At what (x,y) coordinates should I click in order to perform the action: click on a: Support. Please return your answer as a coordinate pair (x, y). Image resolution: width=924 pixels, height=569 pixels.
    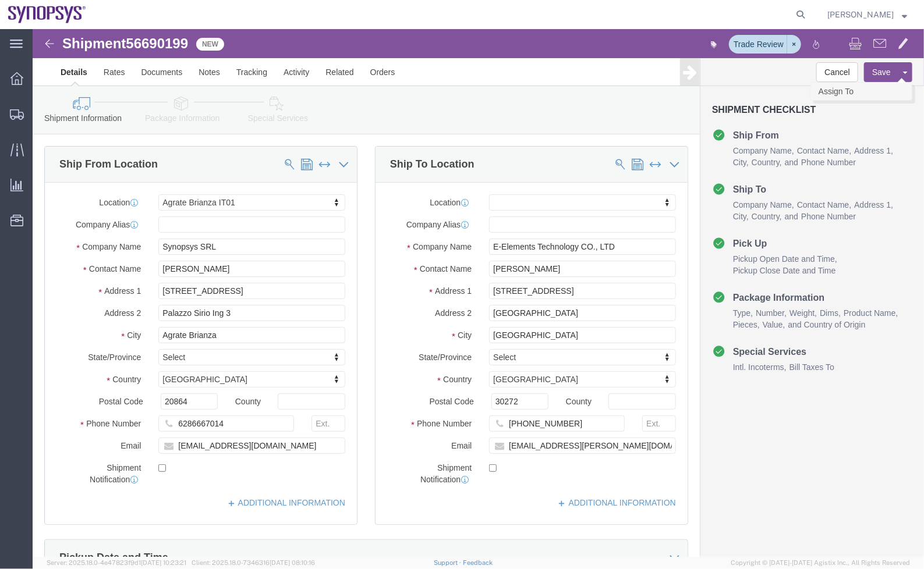
    Looking at the image, I should click on (448, 563).